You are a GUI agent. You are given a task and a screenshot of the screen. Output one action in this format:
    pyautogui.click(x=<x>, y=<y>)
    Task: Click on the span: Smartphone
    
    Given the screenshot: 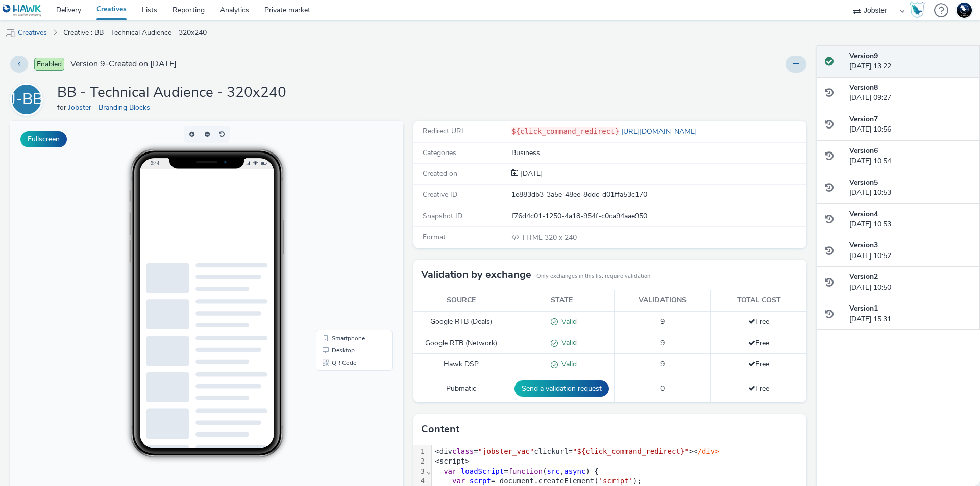 What is the action you would take?
    pyautogui.click(x=338, y=217)
    